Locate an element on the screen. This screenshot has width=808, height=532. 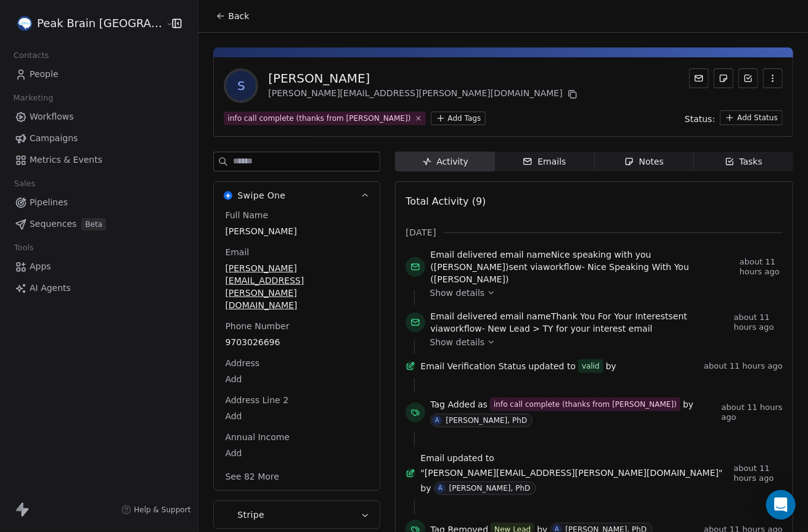
a: Workflows is located at coordinates (98, 116).